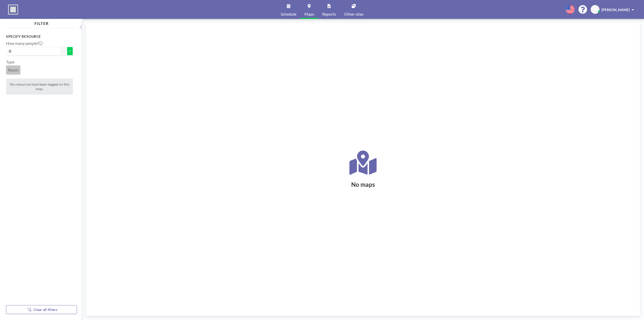  I want to click on h4: FILTER, so click(42, 22).